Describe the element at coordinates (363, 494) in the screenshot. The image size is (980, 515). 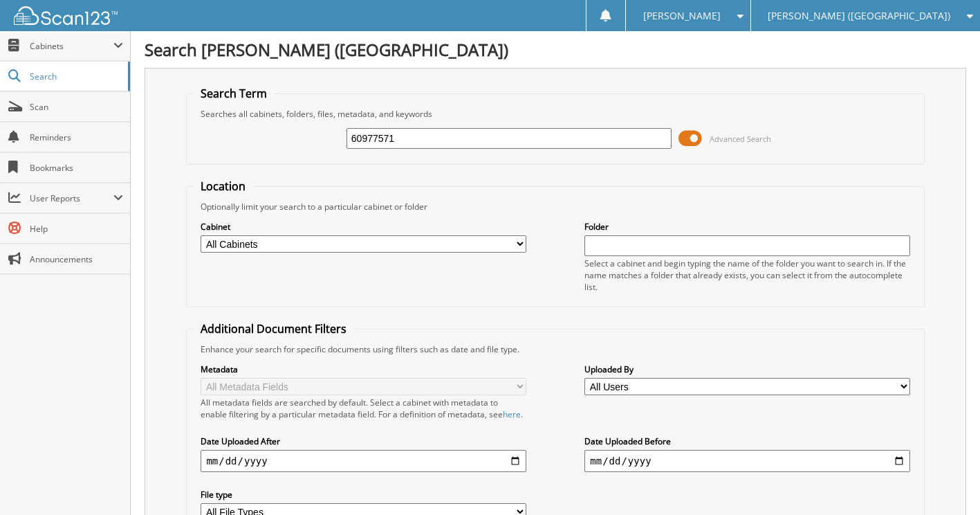
I see `label: File type` at that location.